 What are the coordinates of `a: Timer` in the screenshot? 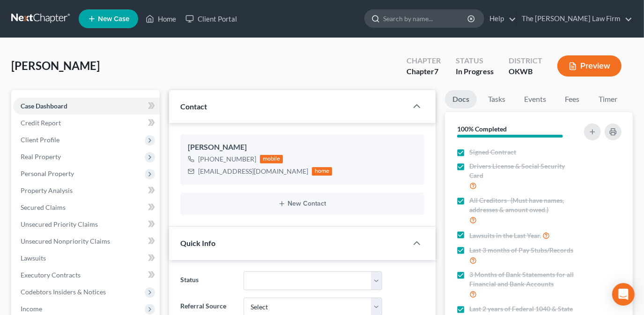 It's located at (608, 99).